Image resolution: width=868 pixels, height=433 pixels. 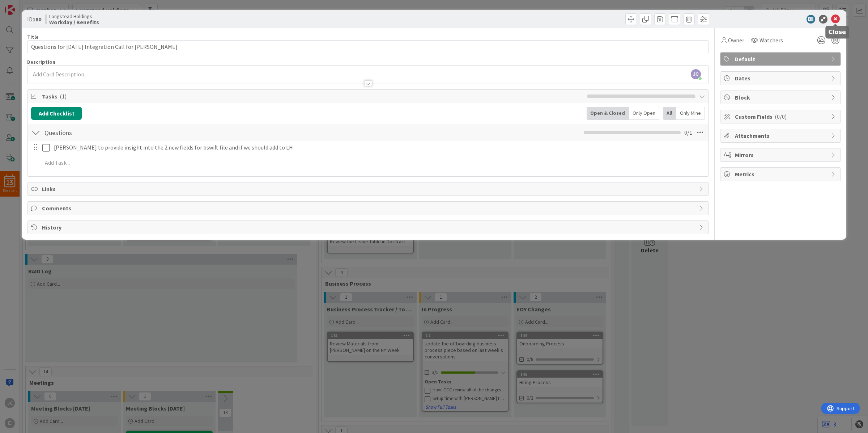 What do you see at coordinates (781, 174) in the screenshot?
I see `span: Metrics` at bounding box center [781, 174].